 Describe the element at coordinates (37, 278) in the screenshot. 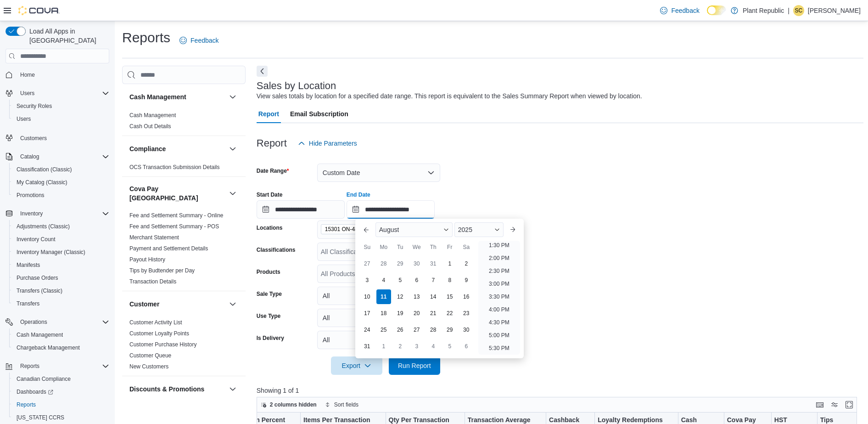

I see `a: Purchase Orders` at that location.